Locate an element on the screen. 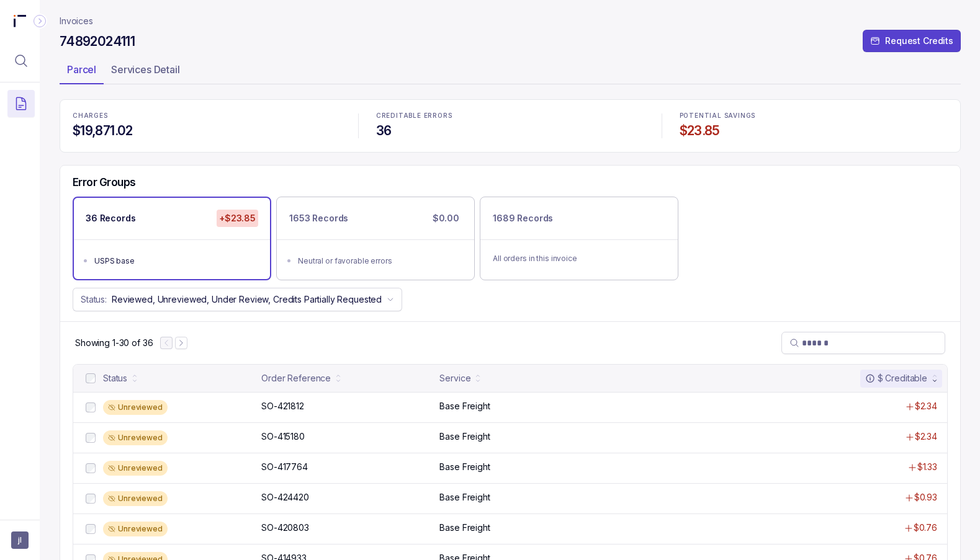  nav: breadcrumb is located at coordinates (77, 21).